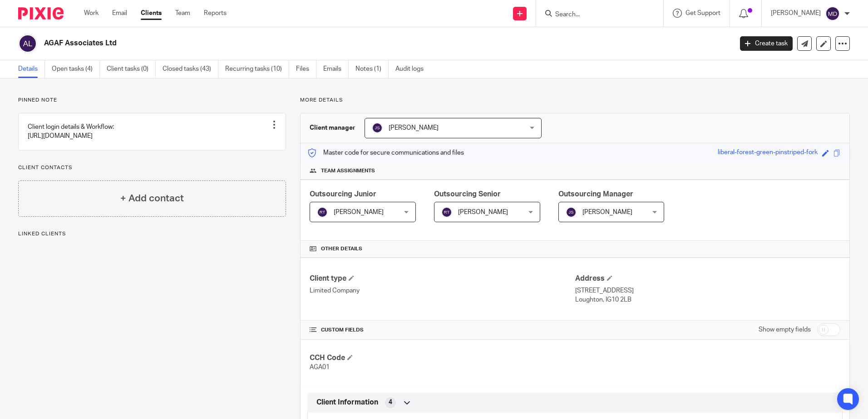  What do you see at coordinates (372, 69) in the screenshot?
I see `a: Notes (1)` at bounding box center [372, 69].